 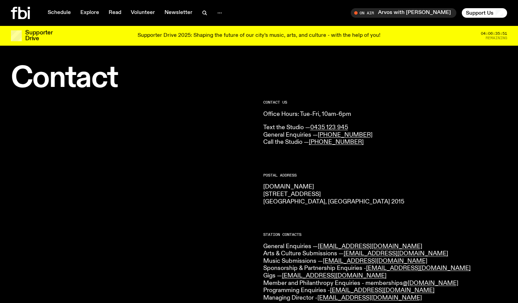 What do you see at coordinates (385, 135) in the screenshot?
I see `p: Text the Studio — General Enquiries — Call the Studio —` at bounding box center [385, 135].